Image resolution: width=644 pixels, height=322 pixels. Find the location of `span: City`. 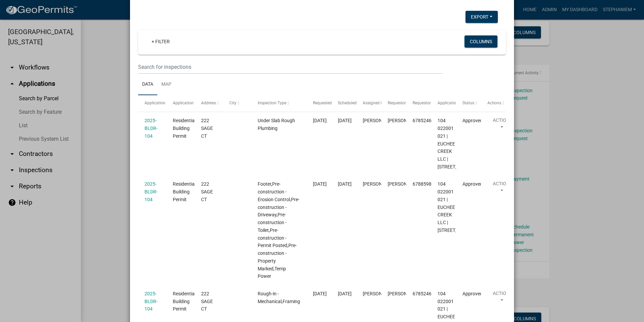

span: City is located at coordinates (233, 103).